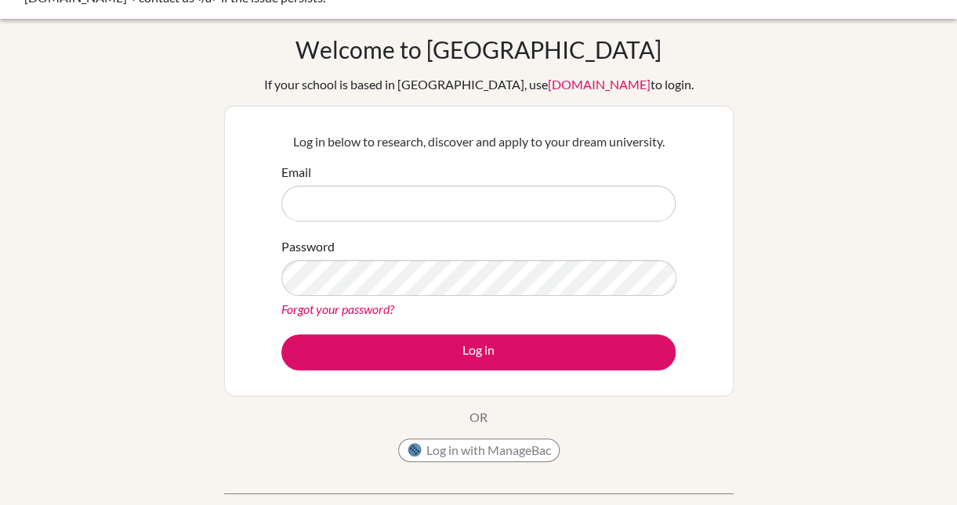 Image resolution: width=957 pixels, height=505 pixels. What do you see at coordinates (296, 172) in the screenshot?
I see `label: Email` at bounding box center [296, 172].